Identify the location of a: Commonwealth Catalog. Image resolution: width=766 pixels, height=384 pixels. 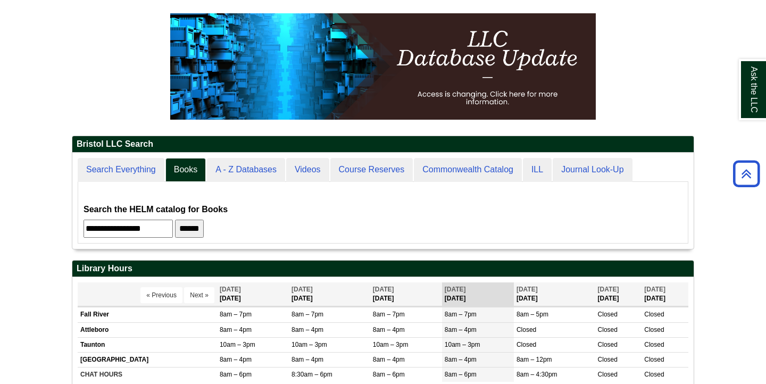
(468, 170).